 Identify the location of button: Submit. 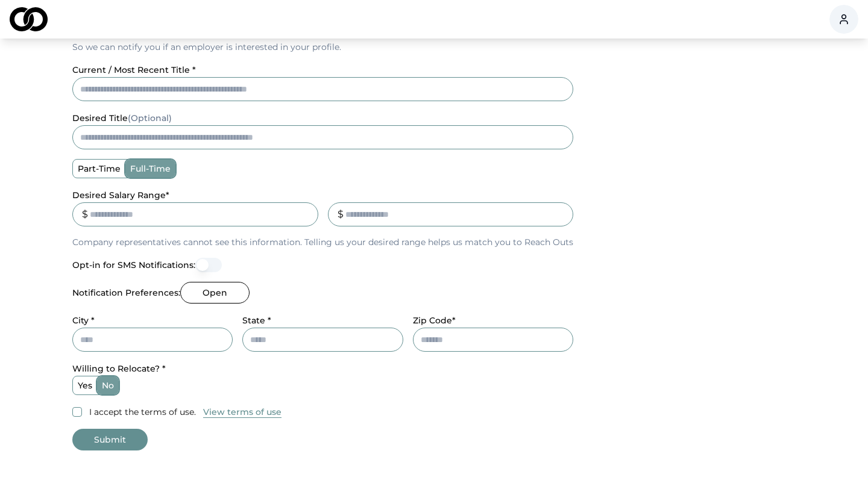
(110, 439).